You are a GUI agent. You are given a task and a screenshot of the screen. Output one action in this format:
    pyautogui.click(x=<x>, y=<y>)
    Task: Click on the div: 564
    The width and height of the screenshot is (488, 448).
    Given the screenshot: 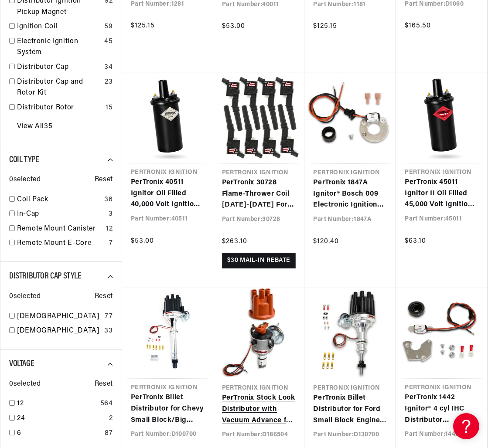 What is the action you would take?
    pyautogui.click(x=106, y=404)
    